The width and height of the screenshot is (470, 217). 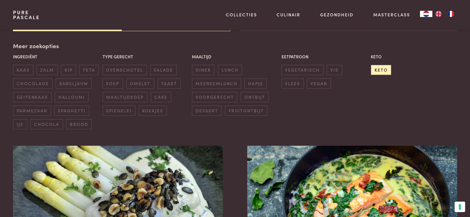 I want to click on span: vegetarisch, so click(x=302, y=70).